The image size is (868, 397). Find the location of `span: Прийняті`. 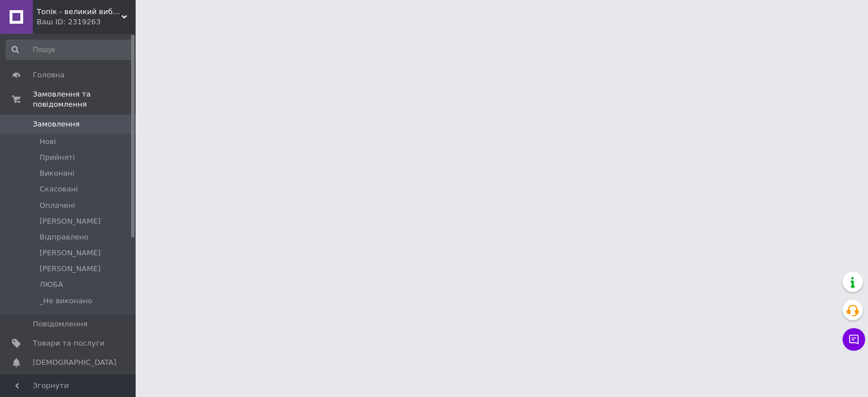

span: Прийняті is located at coordinates (57, 157).